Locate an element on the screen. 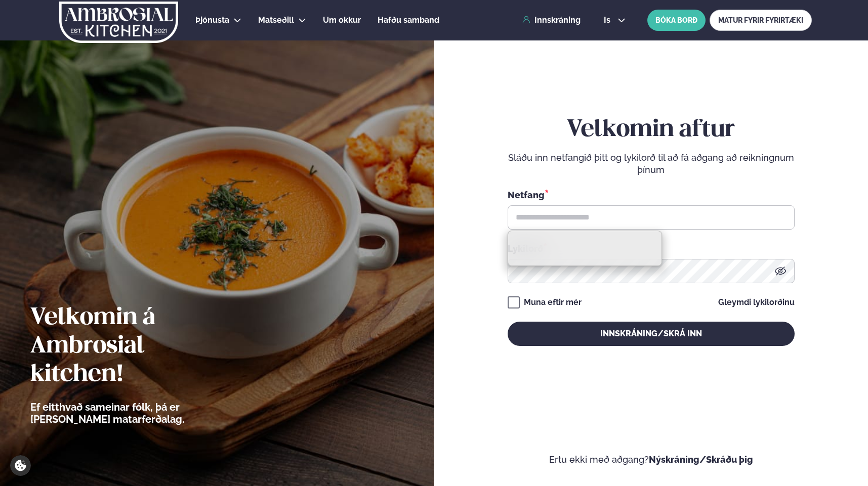 Image resolution: width=868 pixels, height=486 pixels. p: Sláðu inn netfangið þitt og lykilorð til að fá aðgang að reikningnum þínum is located at coordinates (651, 164).